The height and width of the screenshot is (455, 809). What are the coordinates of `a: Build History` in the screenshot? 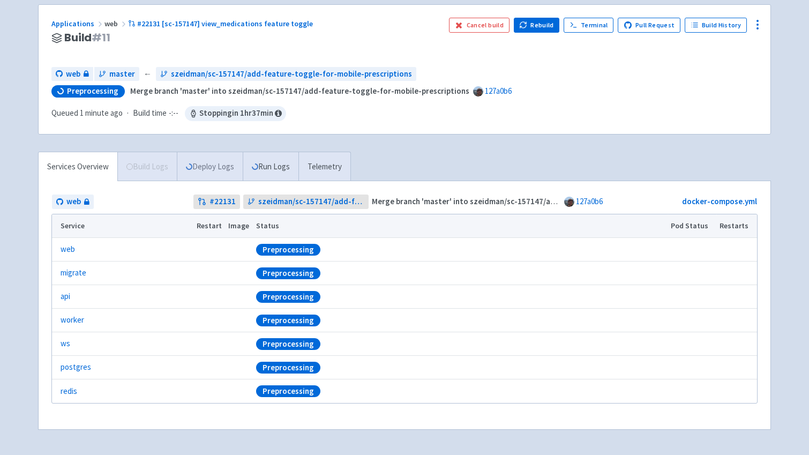 It's located at (715, 25).